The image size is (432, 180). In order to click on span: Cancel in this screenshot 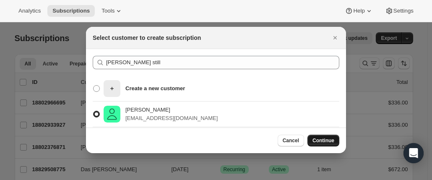, I will do `click(291, 141)`.